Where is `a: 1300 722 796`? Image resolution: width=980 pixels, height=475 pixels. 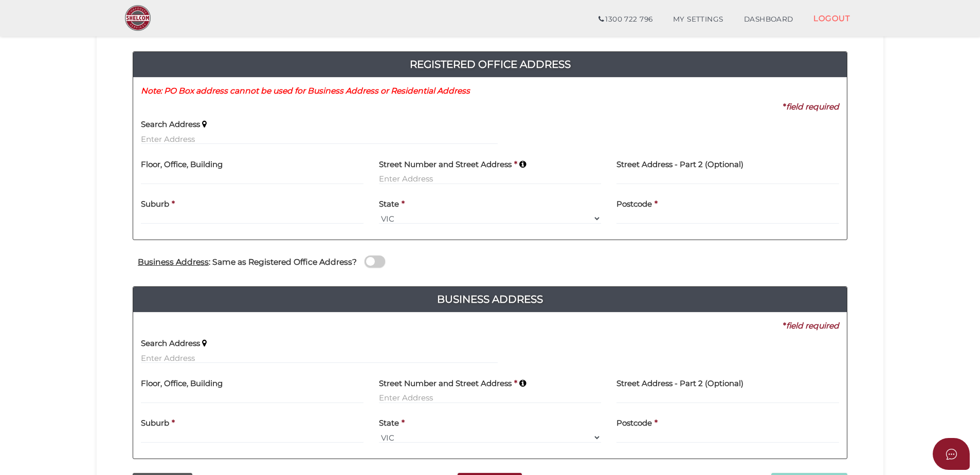 a: 1300 722 796 is located at coordinates (625, 20).